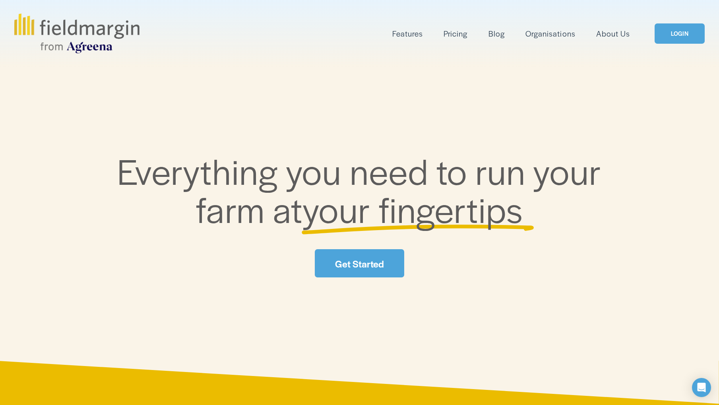 Image resolution: width=719 pixels, height=405 pixels. Describe the element at coordinates (613, 33) in the screenshot. I see `a: About Us` at that location.